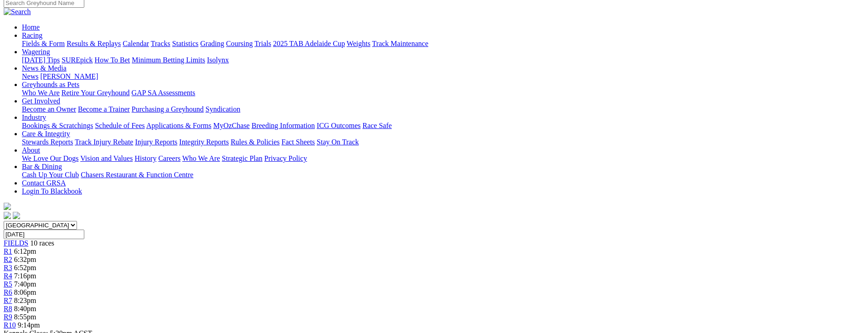 This screenshot has height=333, width=868. What do you see at coordinates (44, 68) in the screenshot?
I see `a: News & Media` at bounding box center [44, 68].